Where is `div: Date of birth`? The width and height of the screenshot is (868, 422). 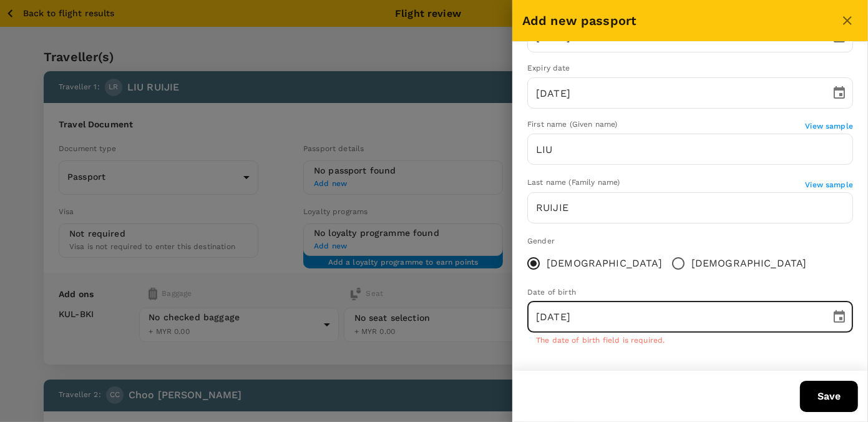
div: Date of birth is located at coordinates (690, 293).